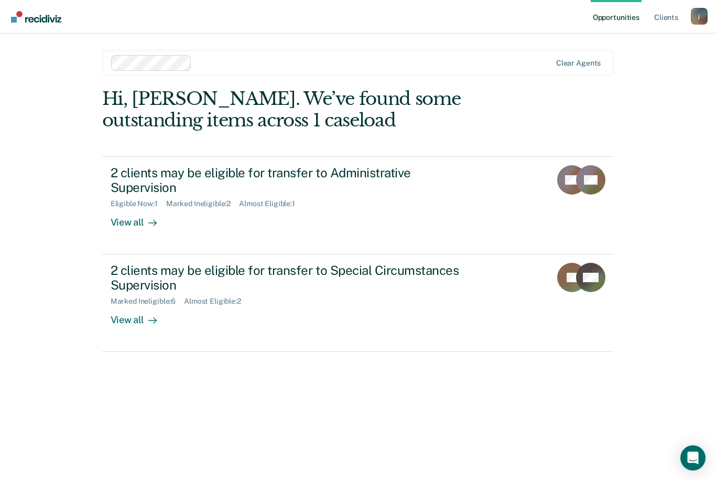 This screenshot has height=481, width=716. I want to click on div: Eligible Now : 1, so click(138, 204).